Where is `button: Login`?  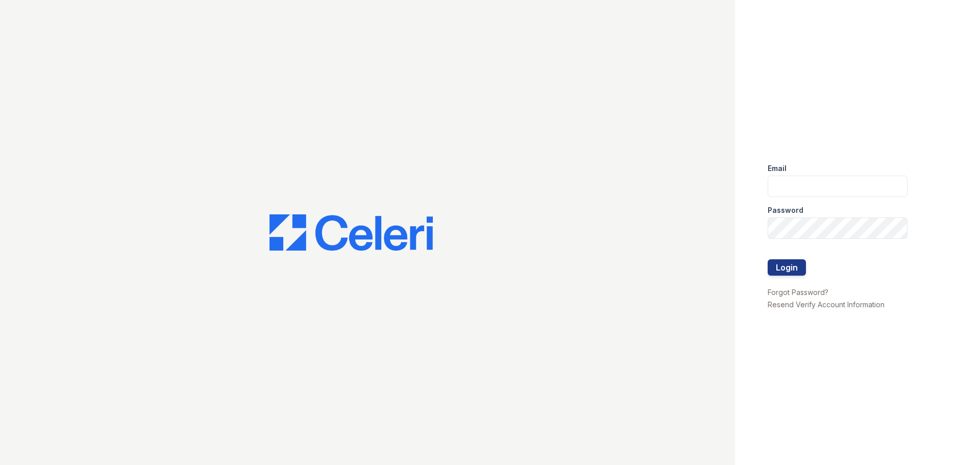 button: Login is located at coordinates (786, 267).